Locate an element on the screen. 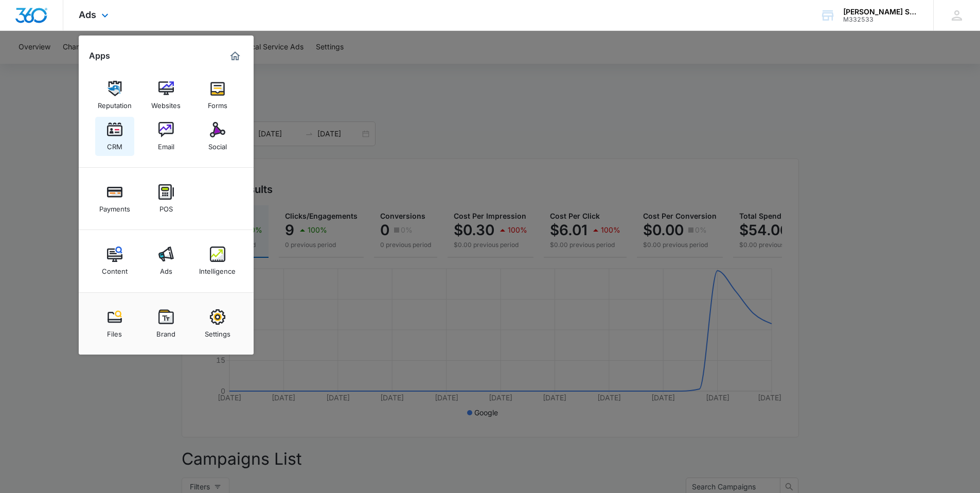 The height and width of the screenshot is (493, 980). div: Reputation is located at coordinates (115, 103).